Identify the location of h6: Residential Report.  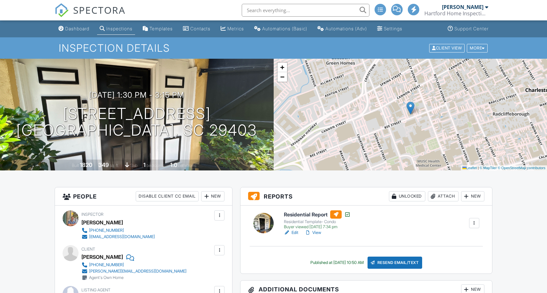
(317, 215).